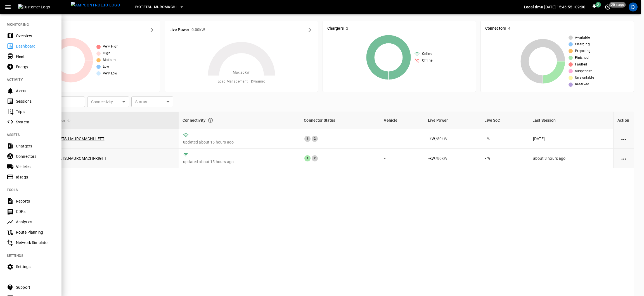  What do you see at coordinates (35, 46) in the screenshot?
I see `div: Dashboard` at bounding box center [35, 46].